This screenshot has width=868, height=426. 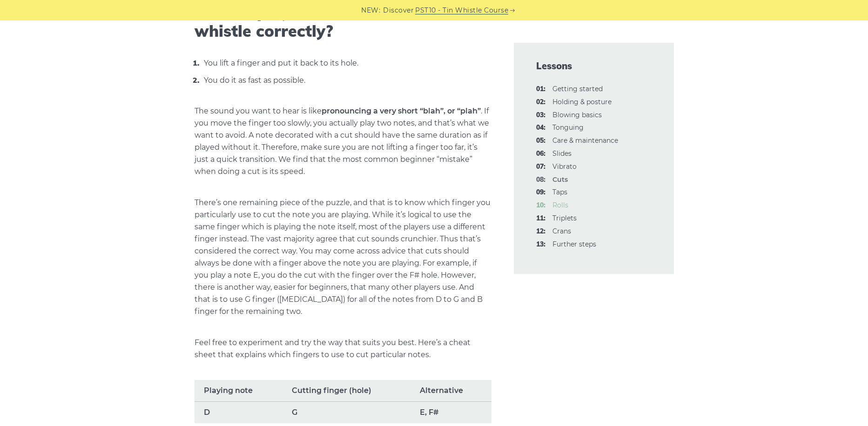 I want to click on p: The sound you want to hear is like . If you move the finger too slowly, you actually play two not..., so click(x=343, y=141).